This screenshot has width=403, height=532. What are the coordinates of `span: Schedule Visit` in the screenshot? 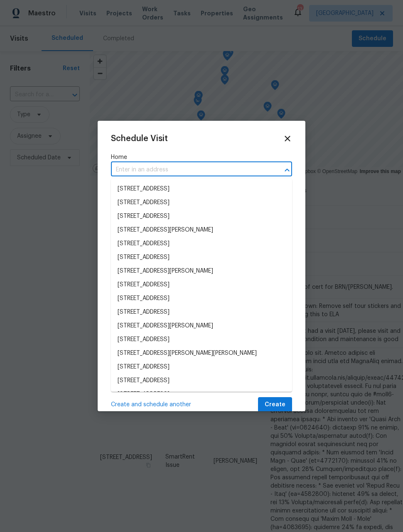 It's located at (139, 138).